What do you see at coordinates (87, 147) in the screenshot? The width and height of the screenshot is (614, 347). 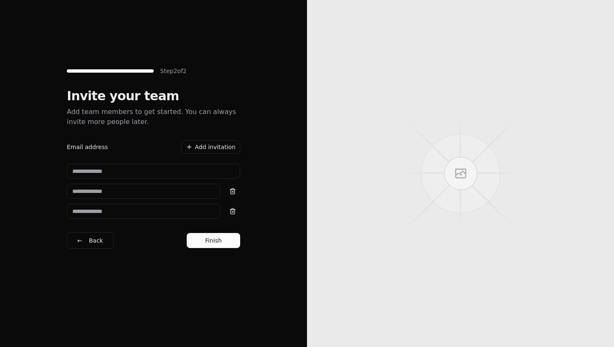 I see `label: Email address` at bounding box center [87, 147].